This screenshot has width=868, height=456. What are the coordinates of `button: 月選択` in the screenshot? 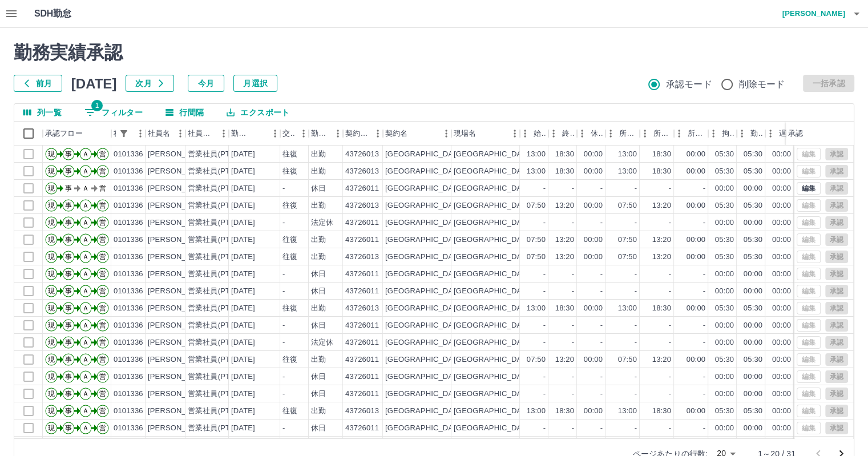 It's located at (255, 83).